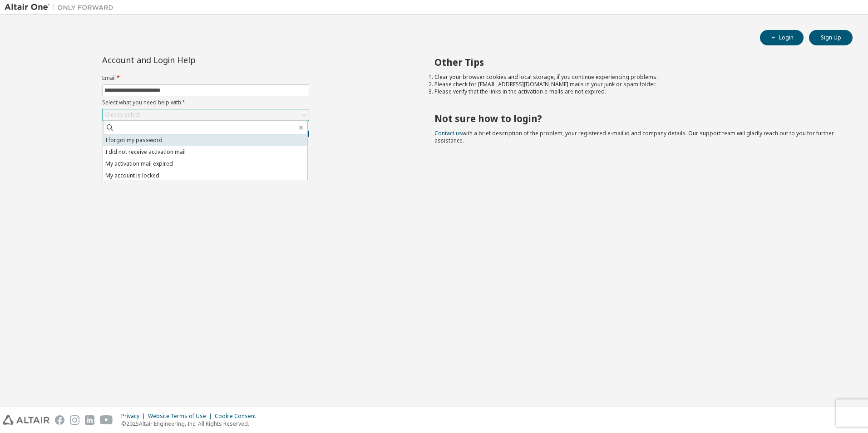 The image size is (868, 433). Describe the element at coordinates (26, 420) in the screenshot. I see `img: altair_logo.svg` at that location.